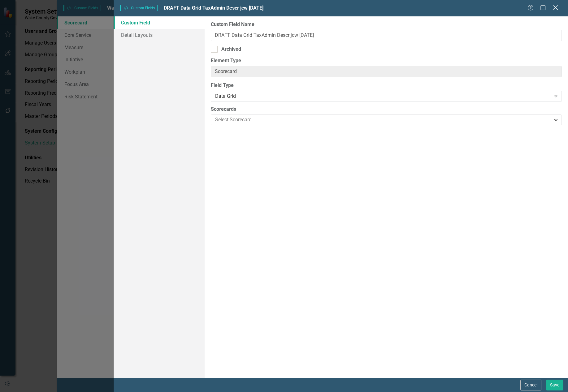 The width and height of the screenshot is (568, 392). I want to click on div: Archived, so click(231, 49).